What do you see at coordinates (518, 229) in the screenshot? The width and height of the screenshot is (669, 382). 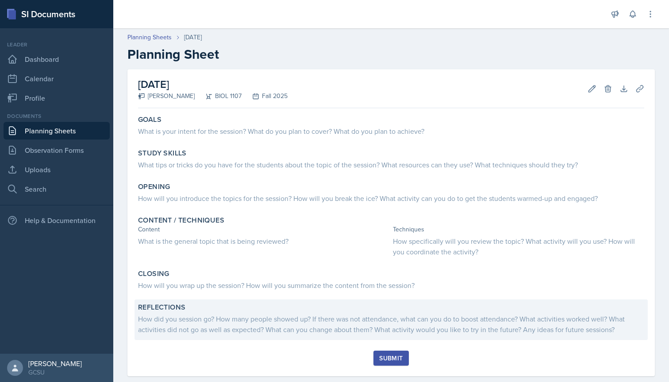 I see `div: Techniques` at bounding box center [518, 229].